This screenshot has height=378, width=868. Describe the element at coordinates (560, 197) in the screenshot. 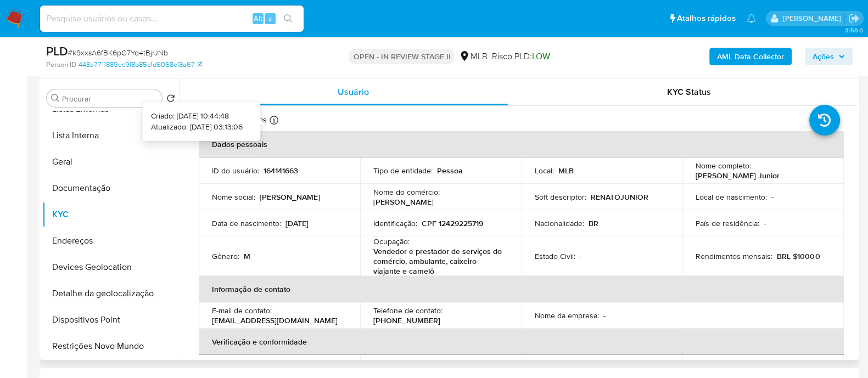

I see `p: Soft descriptor :` at that location.